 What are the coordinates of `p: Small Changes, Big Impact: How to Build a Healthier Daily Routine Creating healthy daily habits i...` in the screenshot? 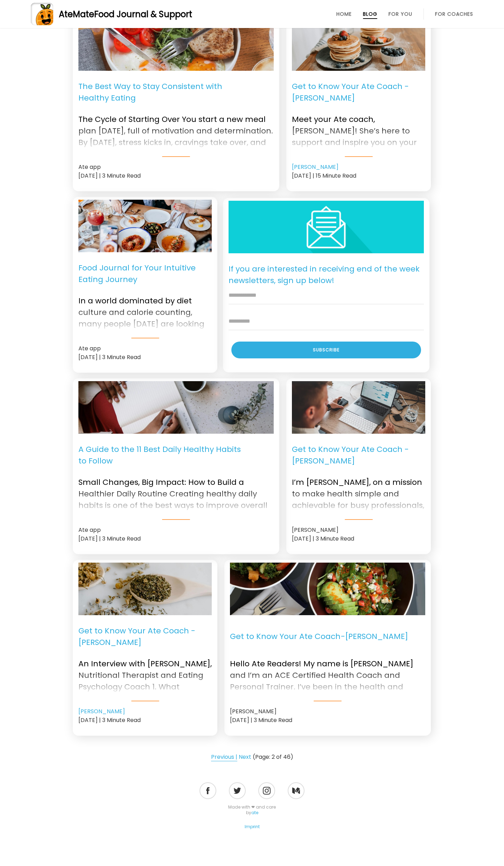 It's located at (176, 490).